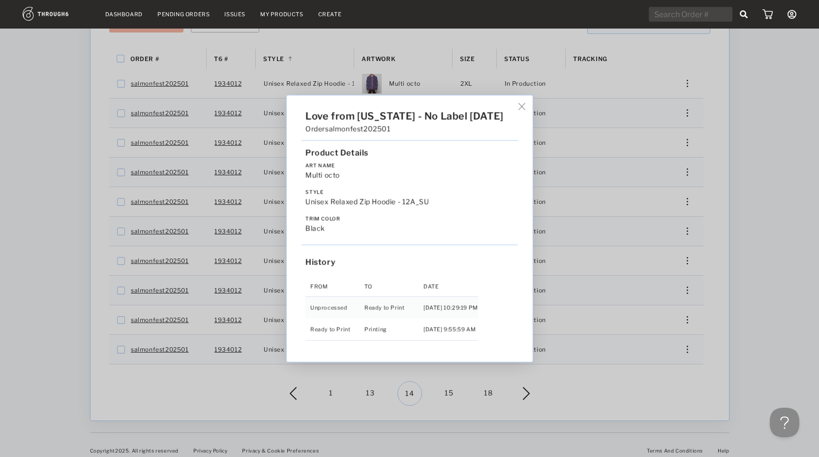 Image resolution: width=819 pixels, height=457 pixels. Describe the element at coordinates (522, 106) in the screenshot. I see `img: icon_button_x_thin.7ff7c24d.svg` at that location.